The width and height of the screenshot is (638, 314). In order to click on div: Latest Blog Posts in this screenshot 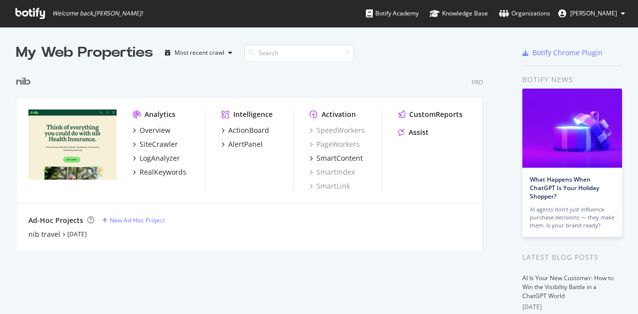, I will do `click(572, 258)`.